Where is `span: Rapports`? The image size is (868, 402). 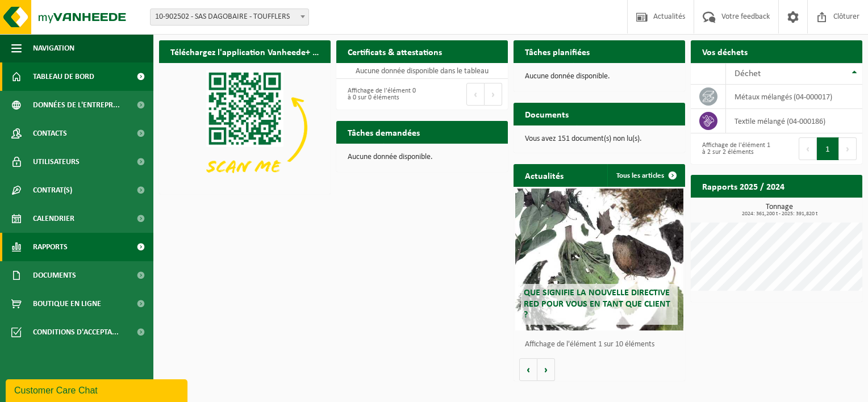
span: Rapports is located at coordinates (50, 247).